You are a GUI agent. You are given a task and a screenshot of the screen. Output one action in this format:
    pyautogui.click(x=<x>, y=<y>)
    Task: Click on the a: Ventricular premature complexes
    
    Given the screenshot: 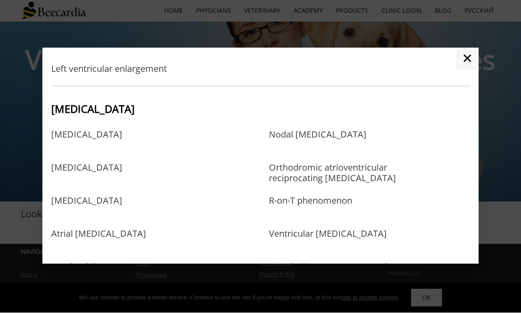 What is the action you would take?
    pyautogui.click(x=337, y=276)
    